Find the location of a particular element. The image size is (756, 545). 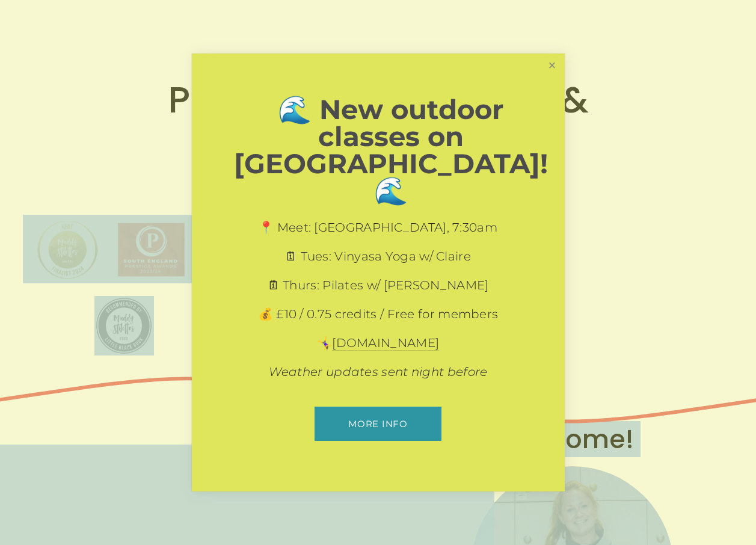

em: Weather updates sent night before is located at coordinates (378, 372).